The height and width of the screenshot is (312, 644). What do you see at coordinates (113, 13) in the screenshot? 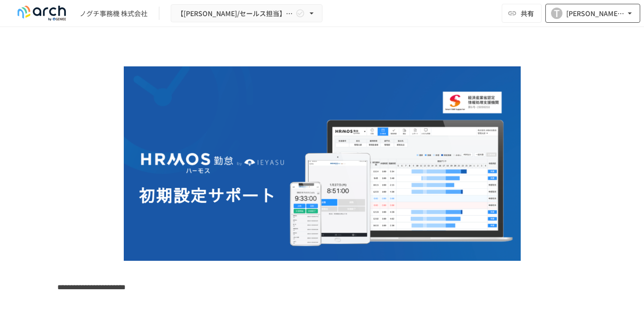
I see `div: ノグチ事務機 株式会社` at bounding box center [113, 13].